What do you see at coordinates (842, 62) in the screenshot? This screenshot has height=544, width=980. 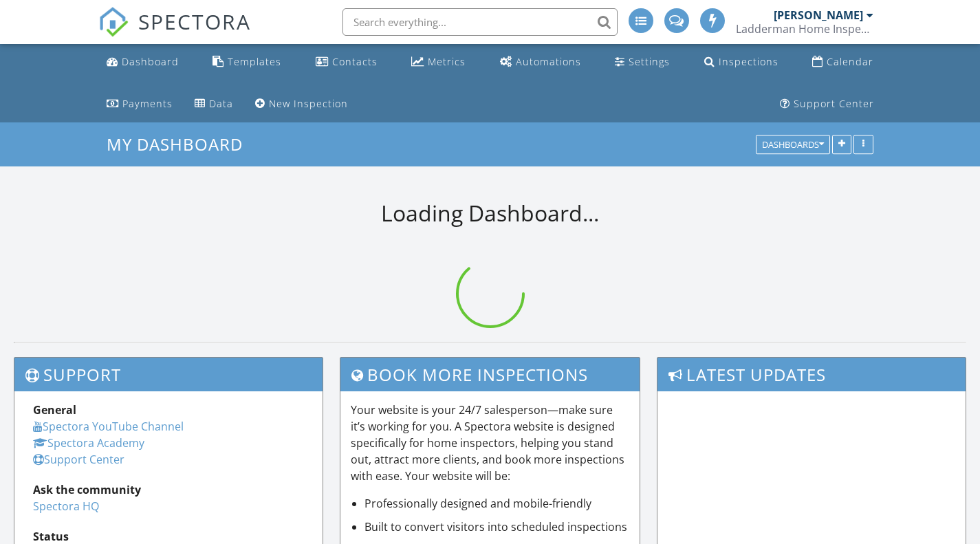 I see `a: Calendar` at bounding box center [842, 62].